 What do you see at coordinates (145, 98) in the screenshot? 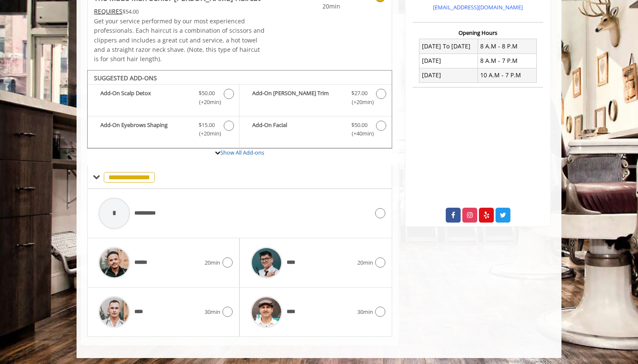
I see `b: Add-On Scalp Detox` at bounding box center [145, 98].